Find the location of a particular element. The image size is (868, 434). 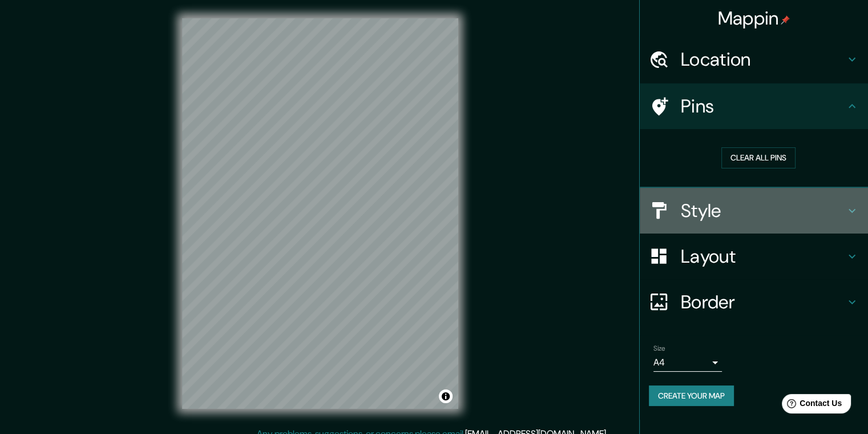

img: pin-icon.png is located at coordinates (786, 20).